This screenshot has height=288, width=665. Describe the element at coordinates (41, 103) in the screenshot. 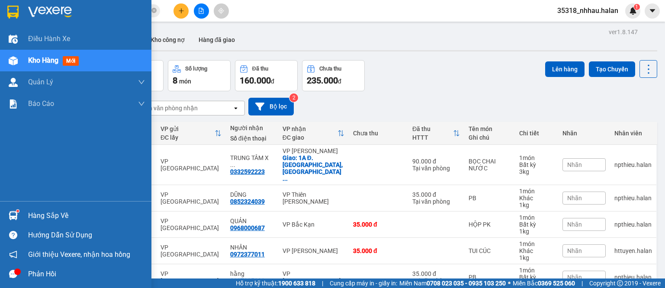

I see `span: Báo cáo` at that location.